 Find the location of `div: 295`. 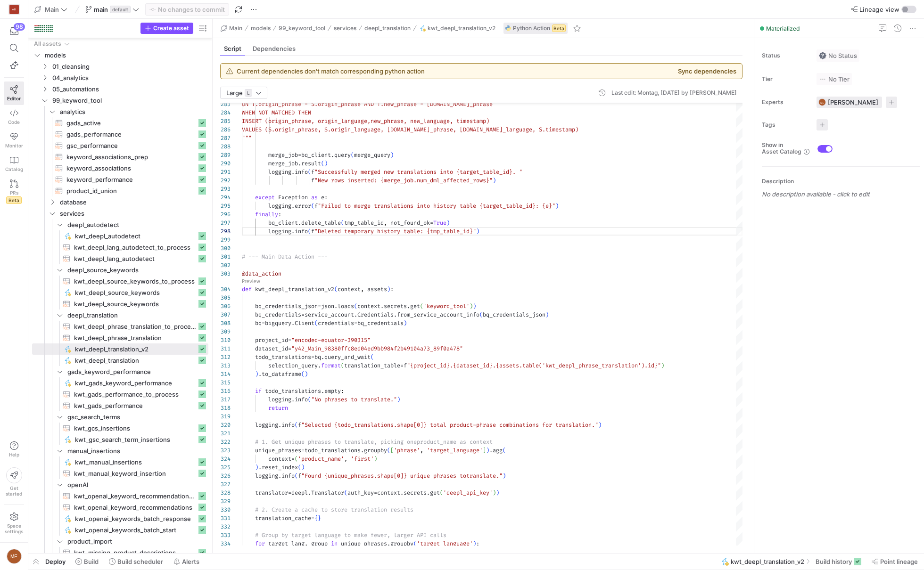

div: 295 is located at coordinates (225, 206).